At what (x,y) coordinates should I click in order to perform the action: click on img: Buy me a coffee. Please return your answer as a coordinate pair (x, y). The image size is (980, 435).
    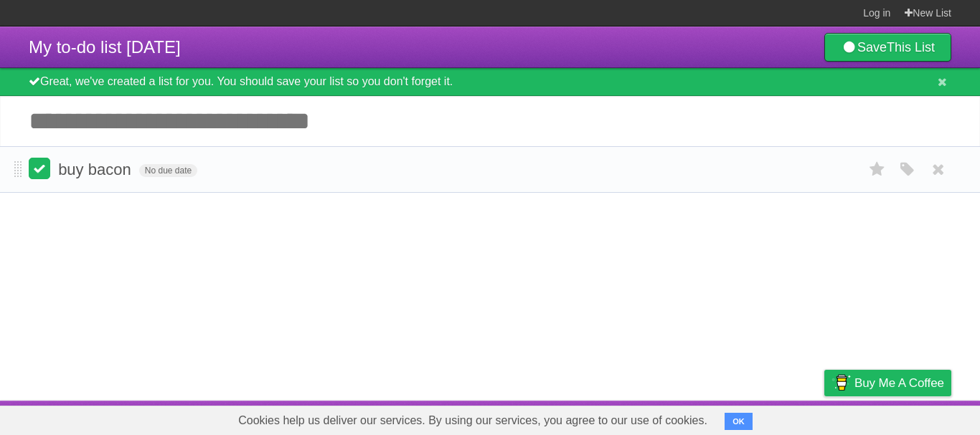
    Looking at the image, I should click on (841, 383).